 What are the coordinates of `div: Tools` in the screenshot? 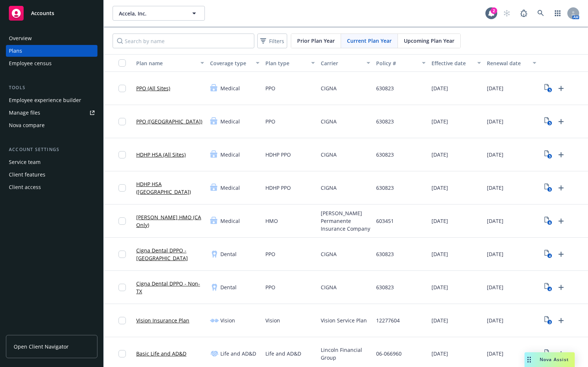 It's located at (52, 88).